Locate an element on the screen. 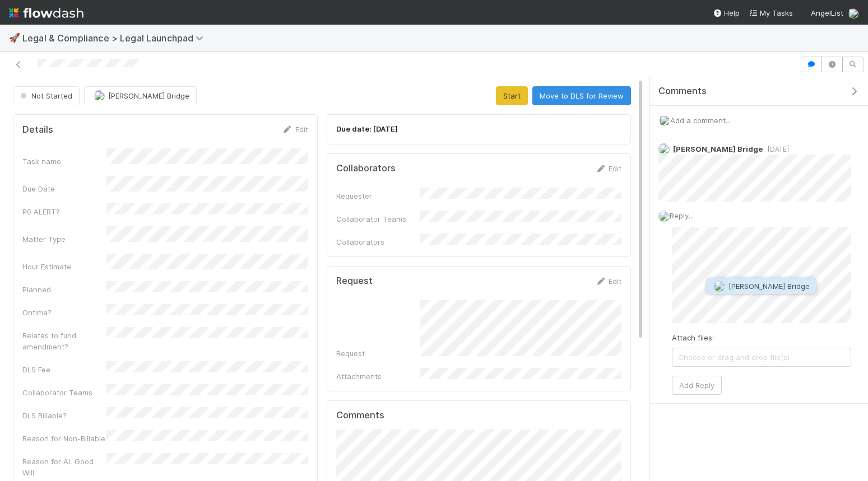  h5: Comments is located at coordinates (479, 416).